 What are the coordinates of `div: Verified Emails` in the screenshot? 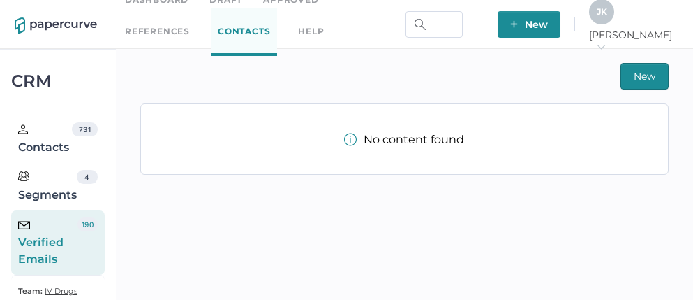 It's located at (47, 242).